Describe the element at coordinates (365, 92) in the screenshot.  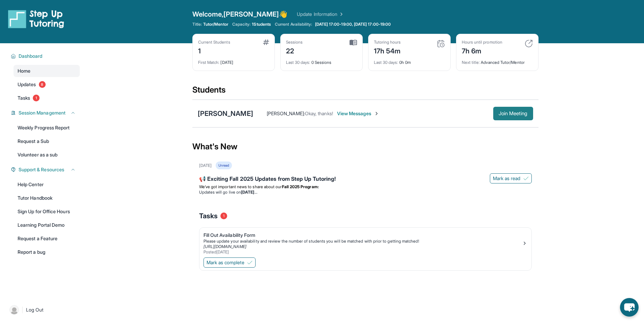
I see `div: Students` at that location.